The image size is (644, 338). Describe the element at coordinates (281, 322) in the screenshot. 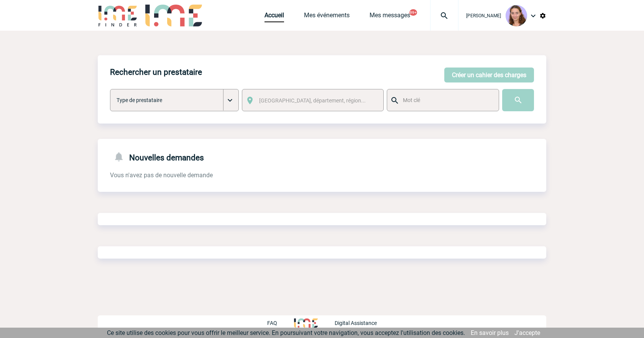

I see `a: FAQ` at that location.